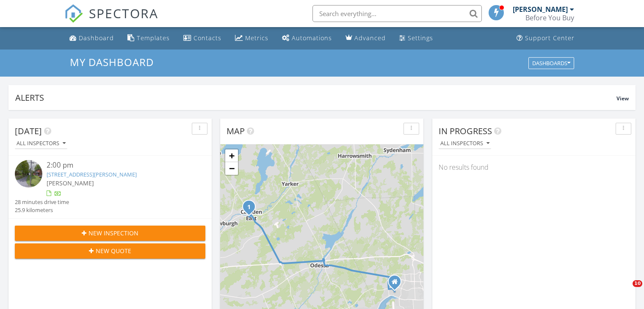  What do you see at coordinates (257, 37) in the screenshot?
I see `div: Metrics` at bounding box center [257, 37].